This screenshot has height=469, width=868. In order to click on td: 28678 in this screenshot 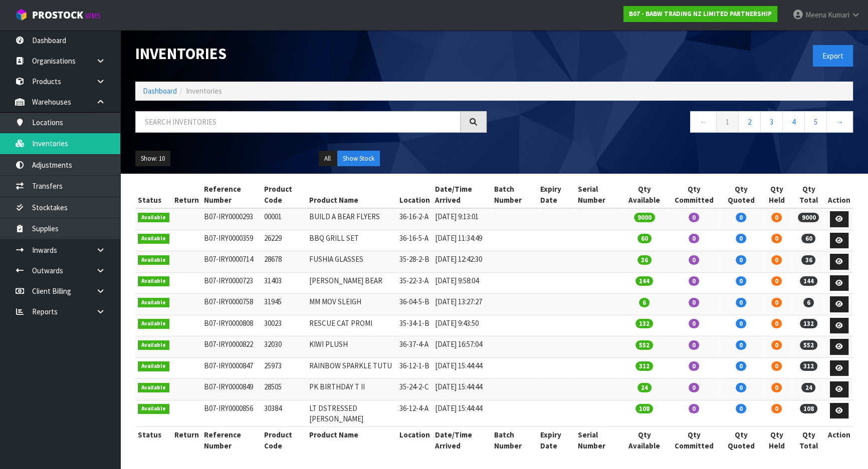, I will do `click(285, 262)`.